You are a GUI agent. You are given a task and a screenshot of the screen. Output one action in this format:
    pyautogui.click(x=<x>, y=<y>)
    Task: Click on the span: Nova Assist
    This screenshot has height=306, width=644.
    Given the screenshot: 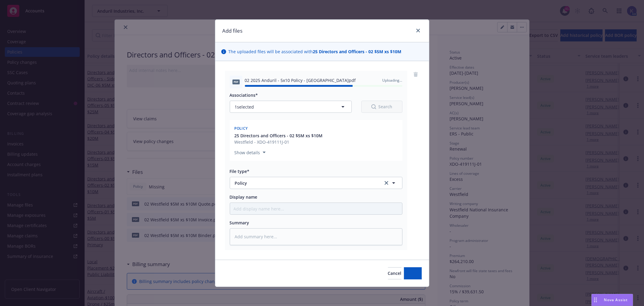 What is the action you would take?
    pyautogui.click(x=616, y=300)
    